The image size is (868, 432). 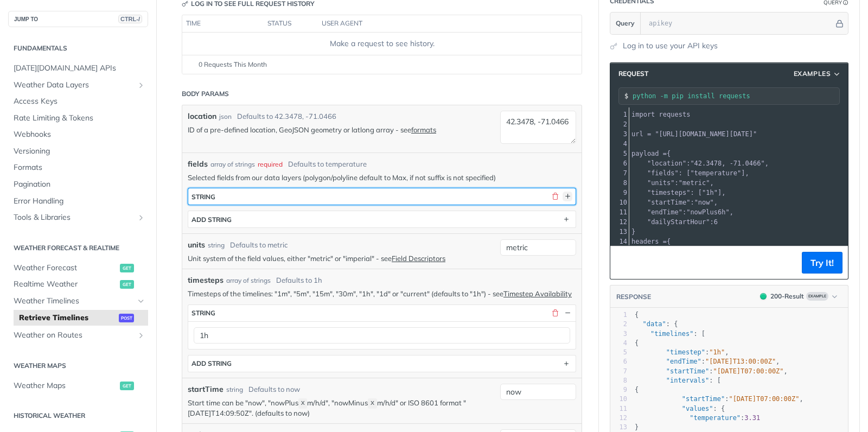 I want to click on span: "timelines", so click(x=672, y=334).